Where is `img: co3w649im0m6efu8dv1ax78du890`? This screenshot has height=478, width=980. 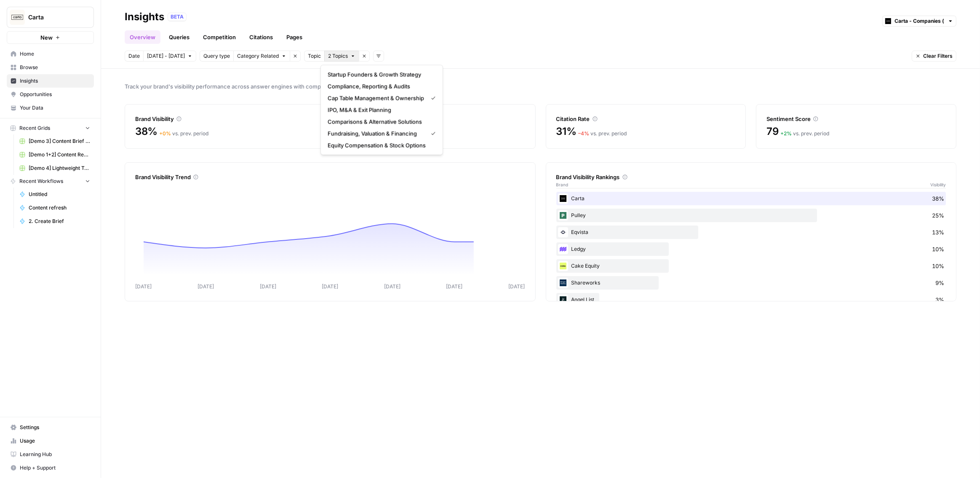
img: co3w649im0m6efu8dv1ax78du890 is located at coordinates (563, 283).